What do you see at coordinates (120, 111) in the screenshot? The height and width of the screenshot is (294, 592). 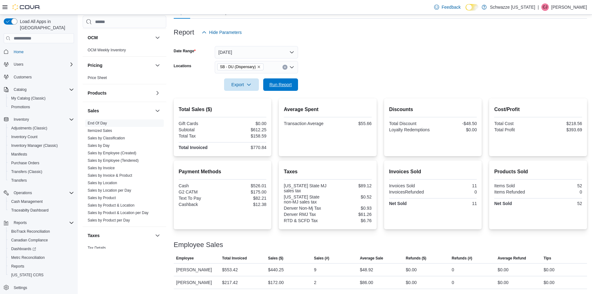 I see `button: Sales` at bounding box center [120, 111].